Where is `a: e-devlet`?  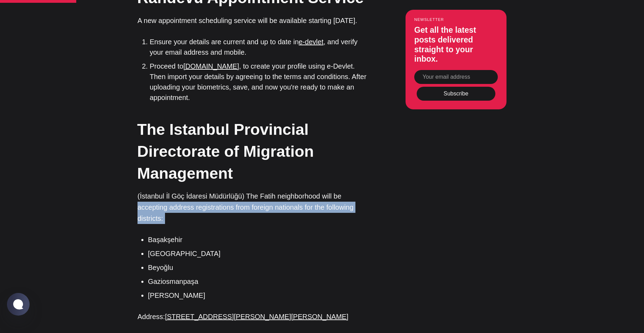
a: e-devlet is located at coordinates (311, 41).